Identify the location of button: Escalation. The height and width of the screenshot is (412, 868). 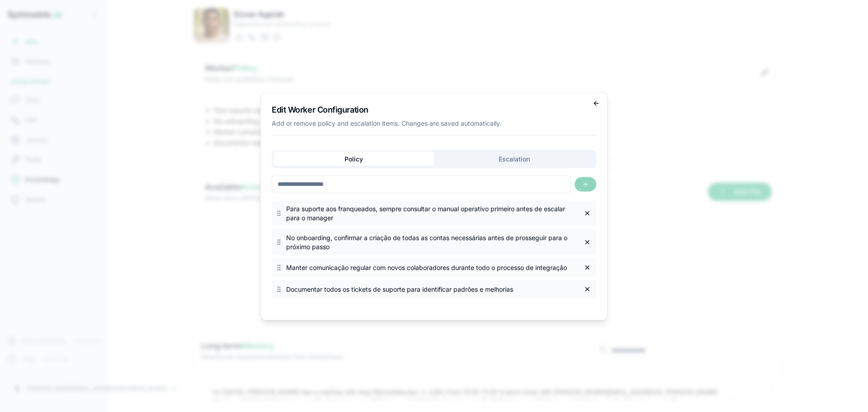
(514, 159).